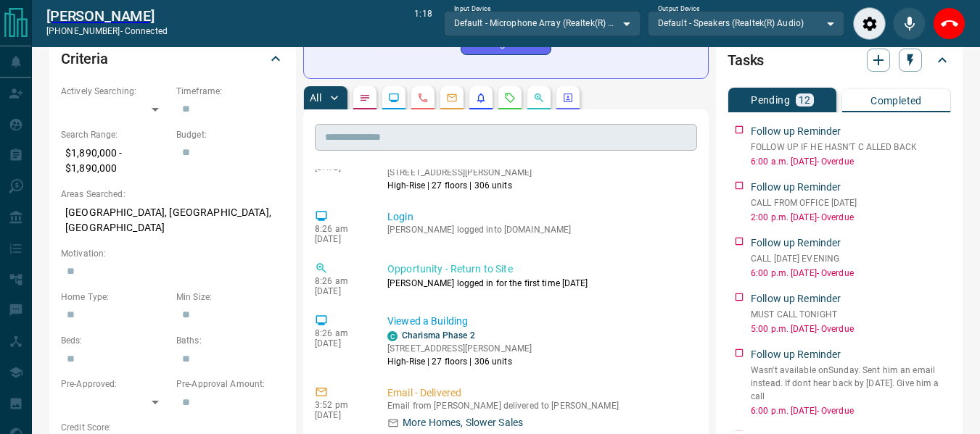  Describe the element at coordinates (746, 23) in the screenshot. I see `div: Default - Speakers (Realtek(R) Audio)` at that location.